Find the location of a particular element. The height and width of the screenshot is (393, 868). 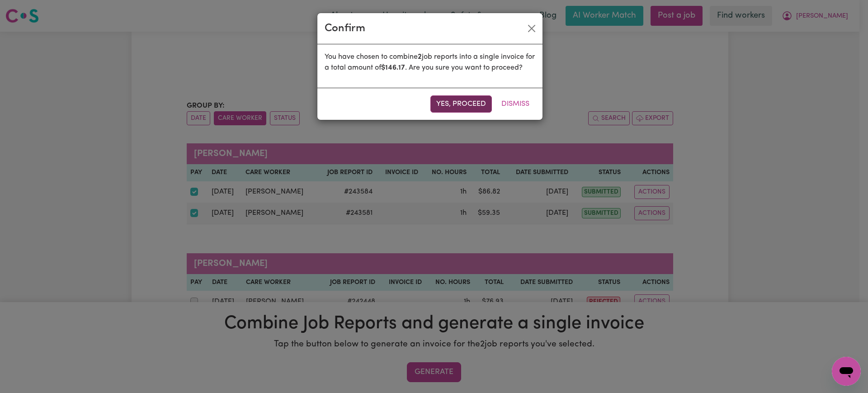

span: You have chosen to combine job reports into a single invoice for a total amount of . Are you sure... is located at coordinates (430, 62).